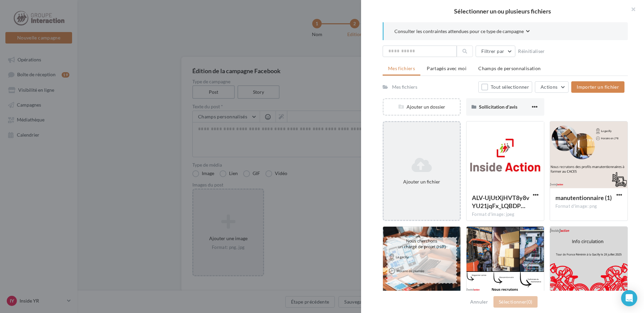 This screenshot has height=313, width=644. Describe the element at coordinates (503, 11) in the screenshot. I see `h2: Sélectionner un ou plusieurs fichiers` at that location.